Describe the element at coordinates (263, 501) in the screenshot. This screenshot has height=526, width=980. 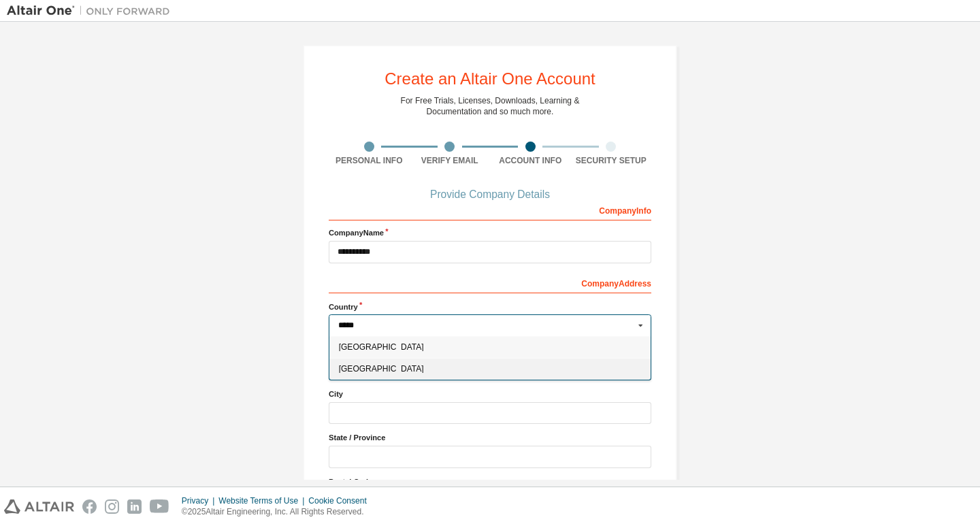
I see `div: Website Terms of Use` at that location.